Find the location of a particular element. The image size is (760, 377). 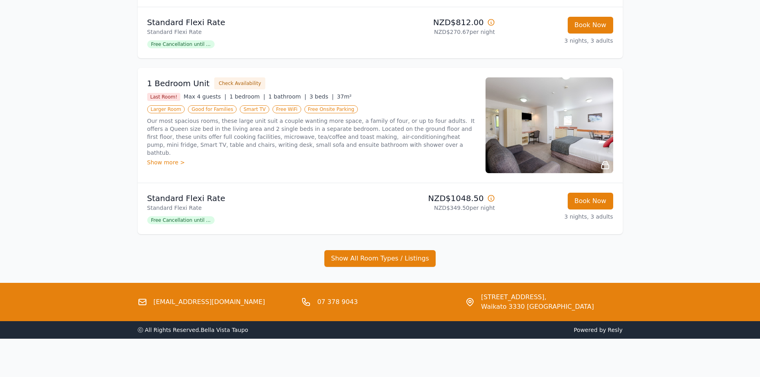

span: 37m² is located at coordinates (344, 97).